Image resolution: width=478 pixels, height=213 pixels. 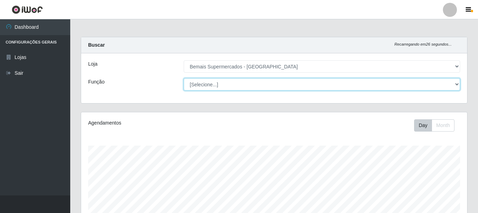 What do you see at coordinates (434, 125) in the screenshot?
I see `div: First group` at bounding box center [434, 125].